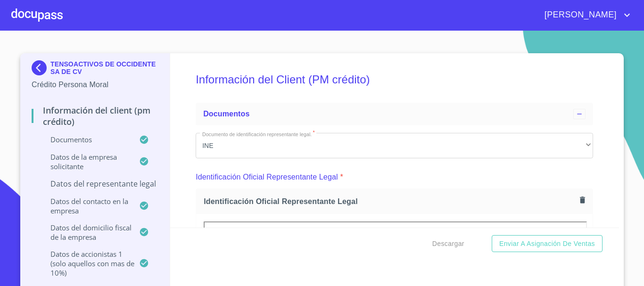 The width and height of the screenshot is (644, 286). Describe the element at coordinates (266, 177) in the screenshot. I see `p: Identificación Oficial Representante Legal` at that location.